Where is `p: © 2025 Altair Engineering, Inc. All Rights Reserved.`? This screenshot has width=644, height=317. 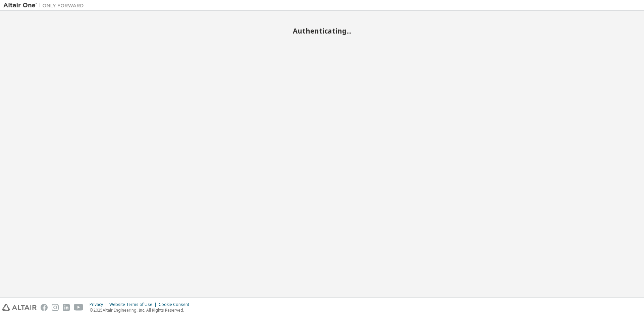
p: © 2025 Altair Engineering, Inc. All Rights Reserved. is located at coordinates (141, 310).